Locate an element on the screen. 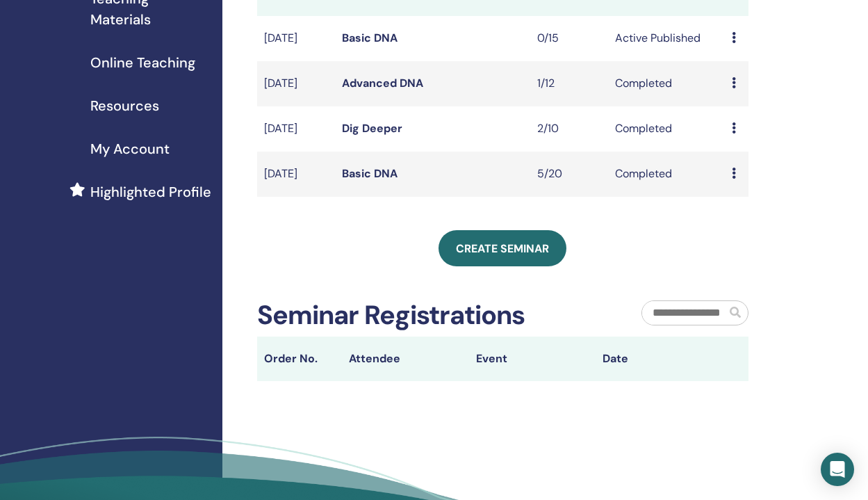  span: Online Teaching is located at coordinates (142, 62).